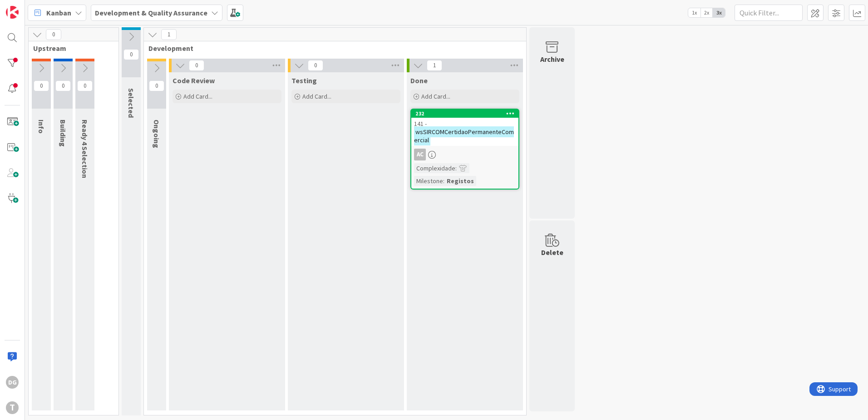 The image size is (868, 420). I want to click on div: Milestone, so click(428, 181).